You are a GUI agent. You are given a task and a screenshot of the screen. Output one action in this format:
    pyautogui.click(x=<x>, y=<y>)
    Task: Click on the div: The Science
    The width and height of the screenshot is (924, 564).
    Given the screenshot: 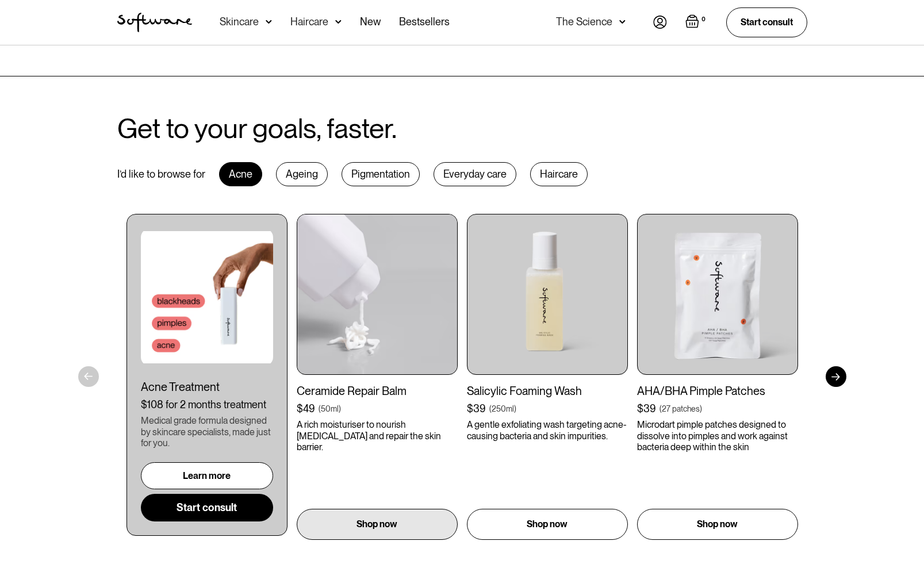 What is the action you would take?
    pyautogui.click(x=584, y=22)
    